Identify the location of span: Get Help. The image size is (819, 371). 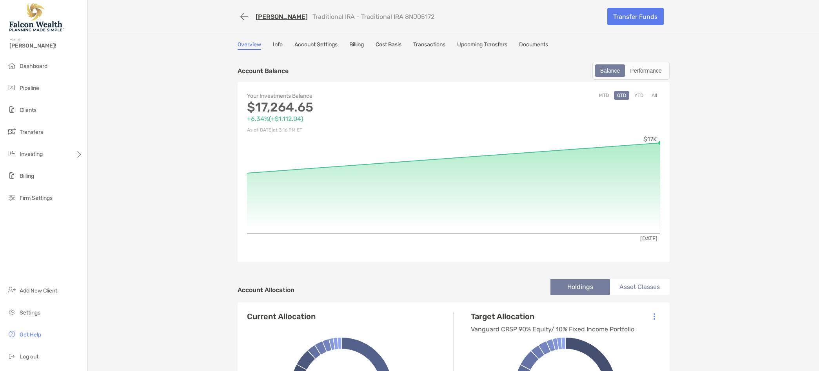
(30, 334).